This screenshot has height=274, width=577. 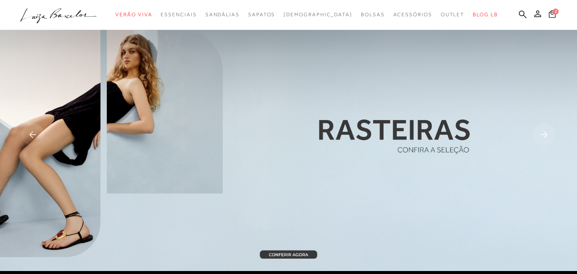 I want to click on a: noSubCategoriesText, so click(x=318, y=15).